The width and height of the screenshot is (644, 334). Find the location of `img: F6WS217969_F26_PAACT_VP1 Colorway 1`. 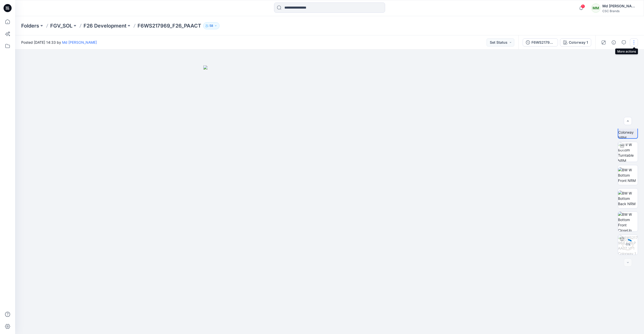

img: F6WS217969_F26_PAACT_VP1 Colorway 1 is located at coordinates (628, 245).